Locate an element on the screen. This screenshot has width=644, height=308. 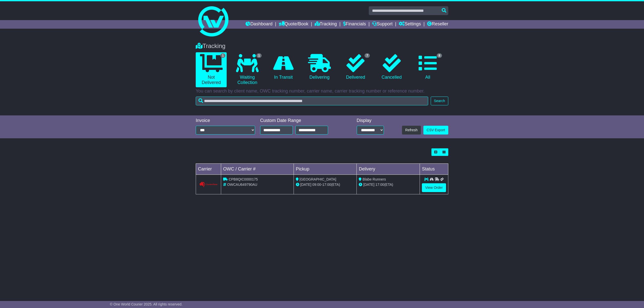
button: Search is located at coordinates (439, 101).